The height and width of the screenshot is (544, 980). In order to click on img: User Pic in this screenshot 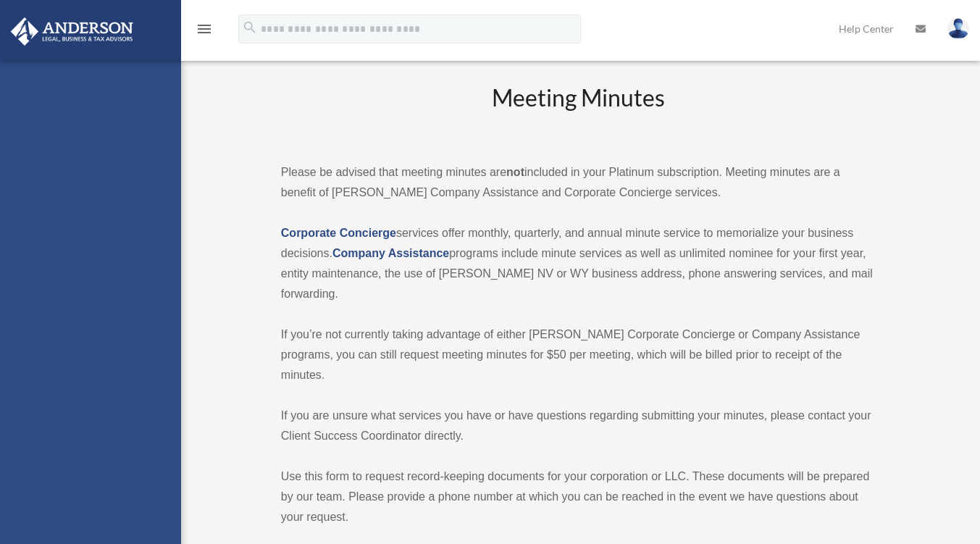, I will do `click(958, 28)`.